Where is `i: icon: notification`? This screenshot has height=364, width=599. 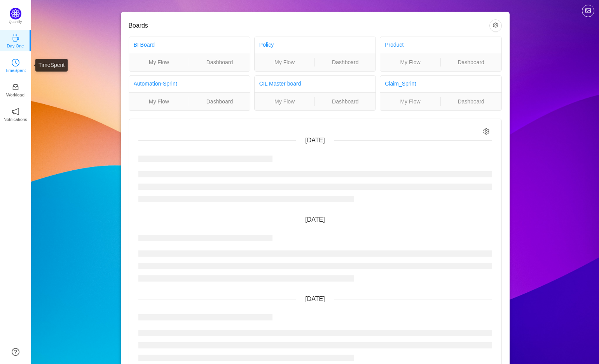 i: icon: notification is located at coordinates (16, 112).